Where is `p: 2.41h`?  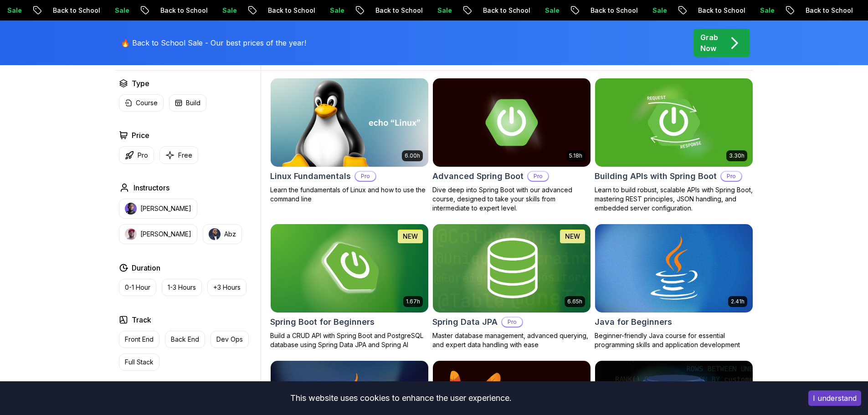 p: 2.41h is located at coordinates (738, 302).